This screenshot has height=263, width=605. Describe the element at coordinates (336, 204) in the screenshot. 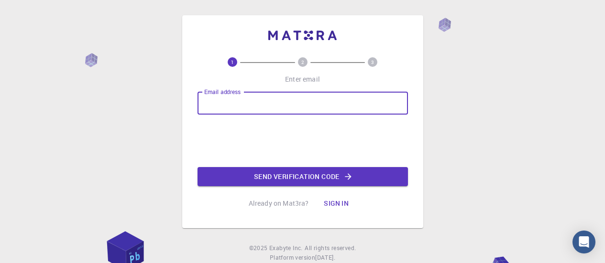

I see `a: Sign in` at that location.